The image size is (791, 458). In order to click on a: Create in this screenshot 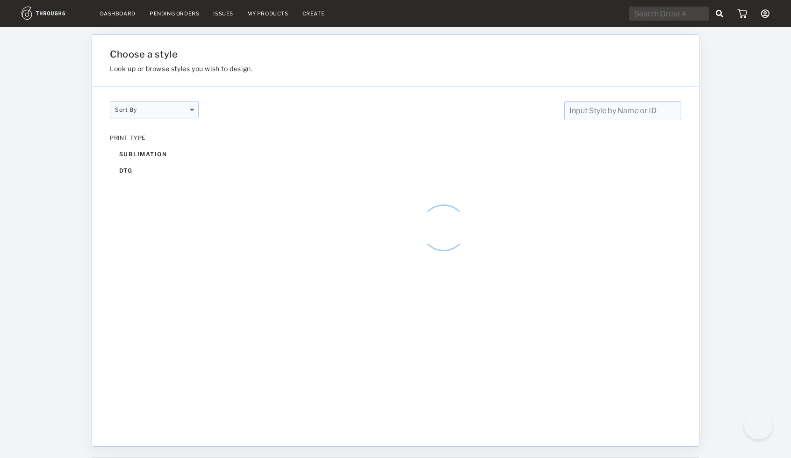, I will do `click(314, 14)`.